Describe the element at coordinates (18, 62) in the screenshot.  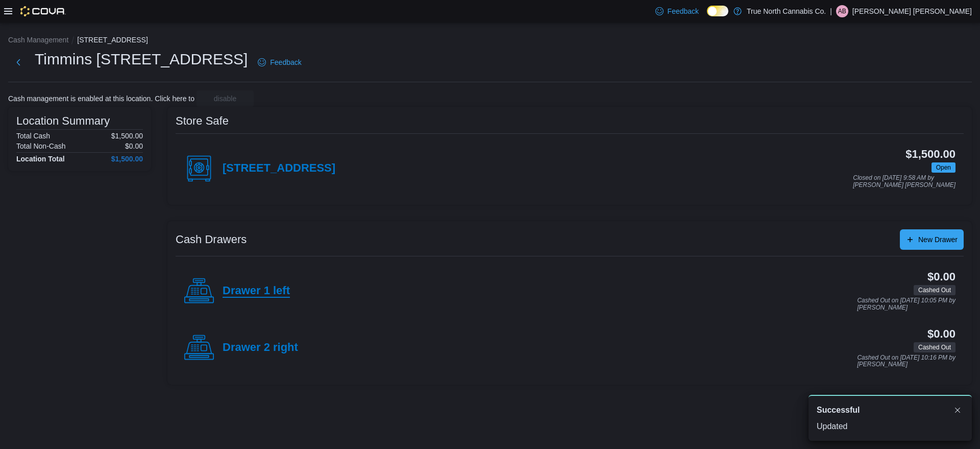
I see `button: Next` at that location.